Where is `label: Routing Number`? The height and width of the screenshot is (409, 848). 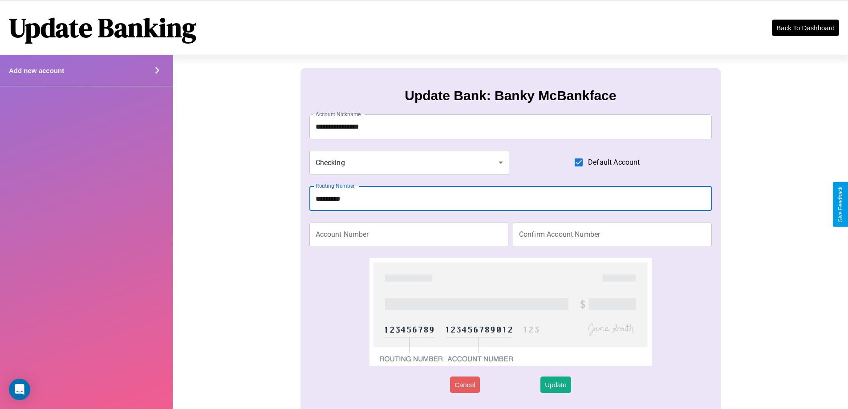 label: Routing Number is located at coordinates (335, 186).